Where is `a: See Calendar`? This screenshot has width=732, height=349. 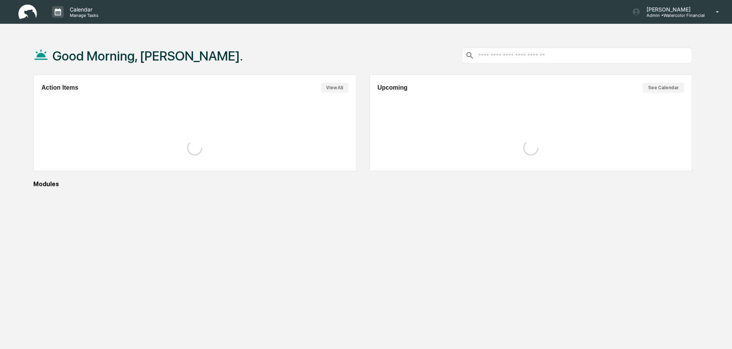
a: See Calendar is located at coordinates (663, 88).